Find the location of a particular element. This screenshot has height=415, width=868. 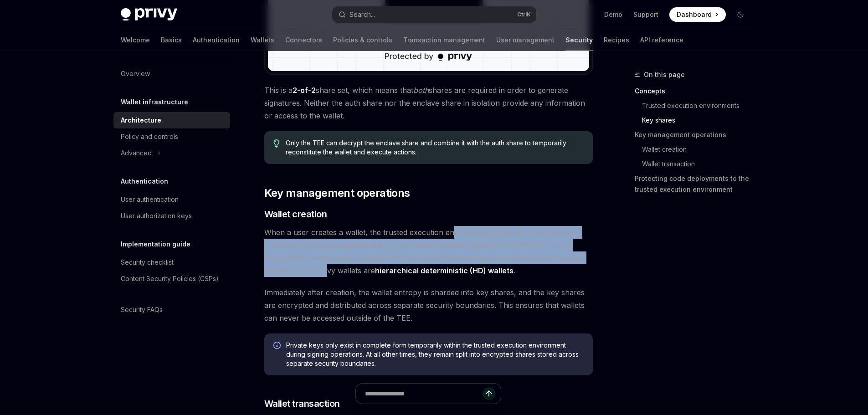

span: Key management operations is located at coordinates (337, 193).